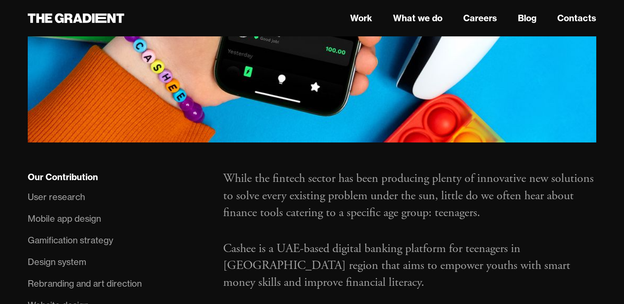 The image size is (624, 304). Describe the element at coordinates (56, 197) in the screenshot. I see `div: User research` at that location.